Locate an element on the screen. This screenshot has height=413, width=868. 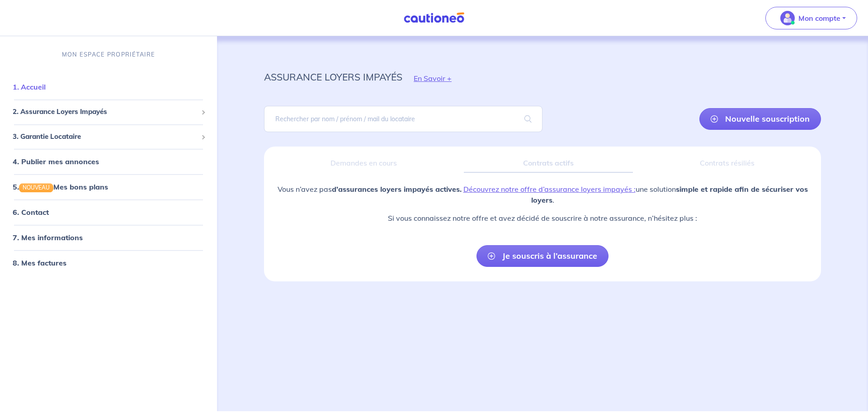
input: Rechercher par nom / prénom / mail du locataire is located at coordinates (403, 119).